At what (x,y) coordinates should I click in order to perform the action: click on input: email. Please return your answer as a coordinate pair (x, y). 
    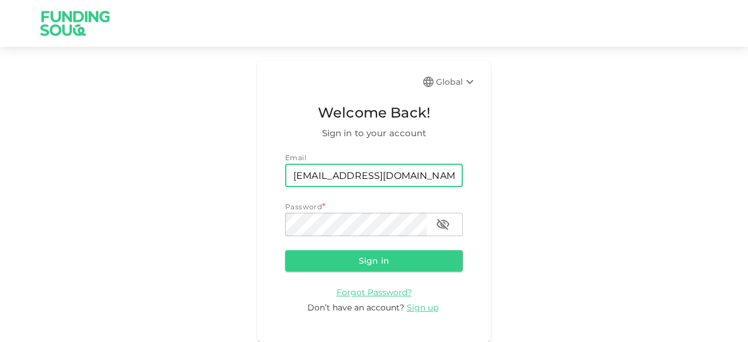
    Looking at the image, I should click on (374, 175).